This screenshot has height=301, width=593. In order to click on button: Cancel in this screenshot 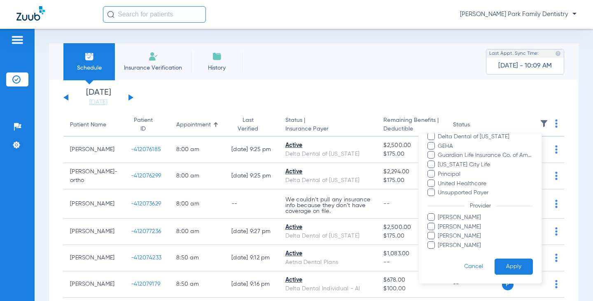, I will do `click(473, 266)`.